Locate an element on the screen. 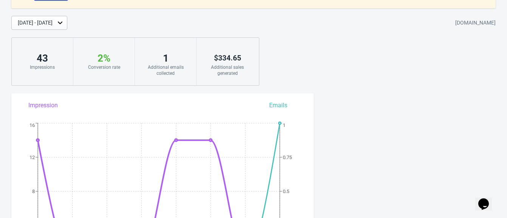 The image size is (507, 218). tspan: 12 is located at coordinates (32, 157).